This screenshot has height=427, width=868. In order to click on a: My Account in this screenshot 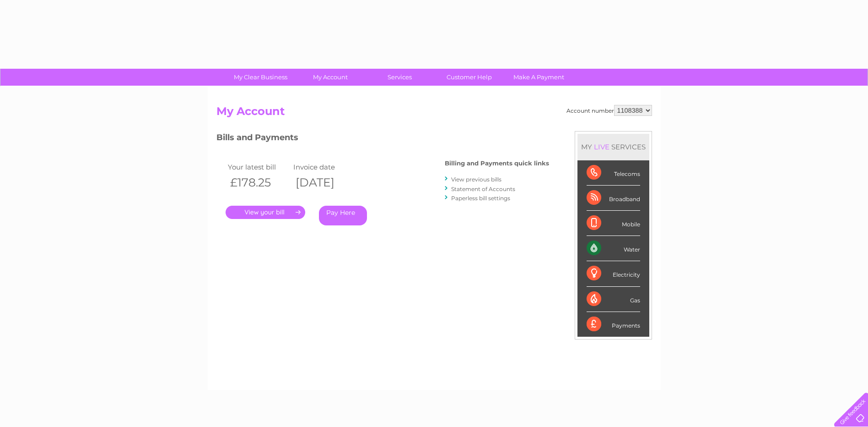, I will do `click(330, 77)`.